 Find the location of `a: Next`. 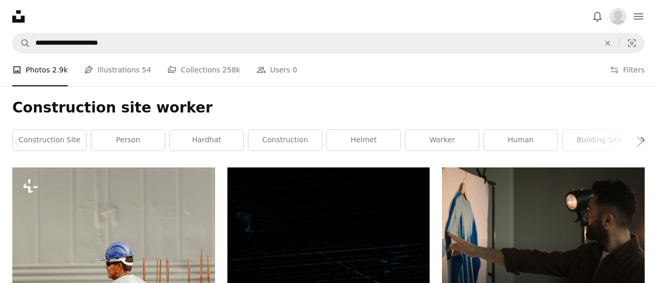

a: Next is located at coordinates (639, 142).